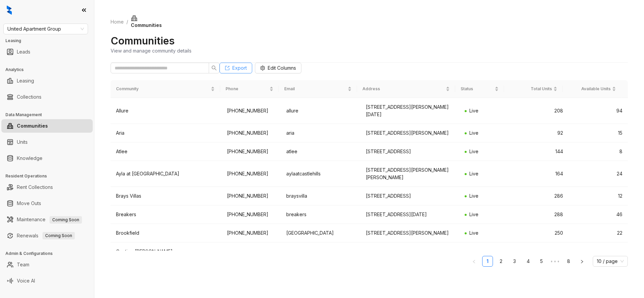 This screenshot has height=298, width=644. What do you see at coordinates (278, 68) in the screenshot?
I see `button: Edit Columns` at bounding box center [278, 68].